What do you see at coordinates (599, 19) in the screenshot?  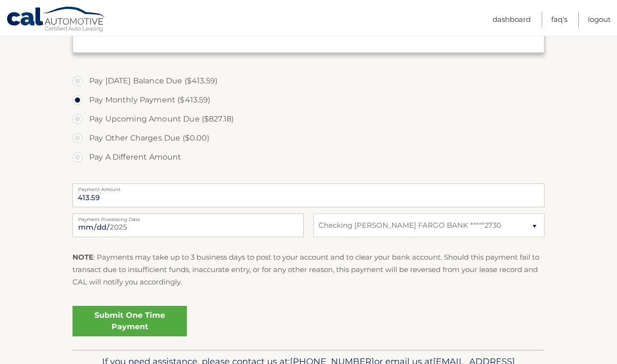 I see `a: Logout` at bounding box center [599, 19].